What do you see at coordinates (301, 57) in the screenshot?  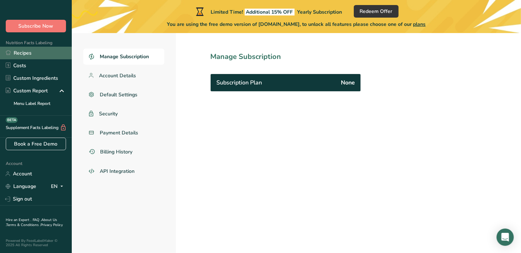 I see `h1: Manage Subscription` at bounding box center [301, 57].